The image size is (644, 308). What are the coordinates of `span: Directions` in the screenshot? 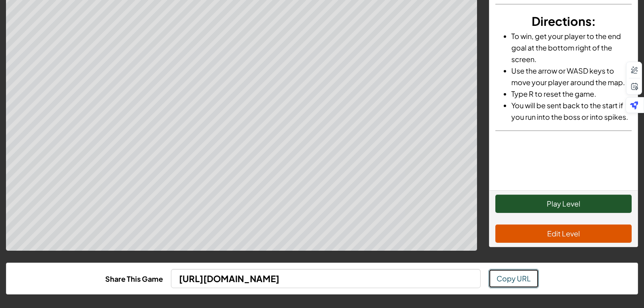 It's located at (562, 21).